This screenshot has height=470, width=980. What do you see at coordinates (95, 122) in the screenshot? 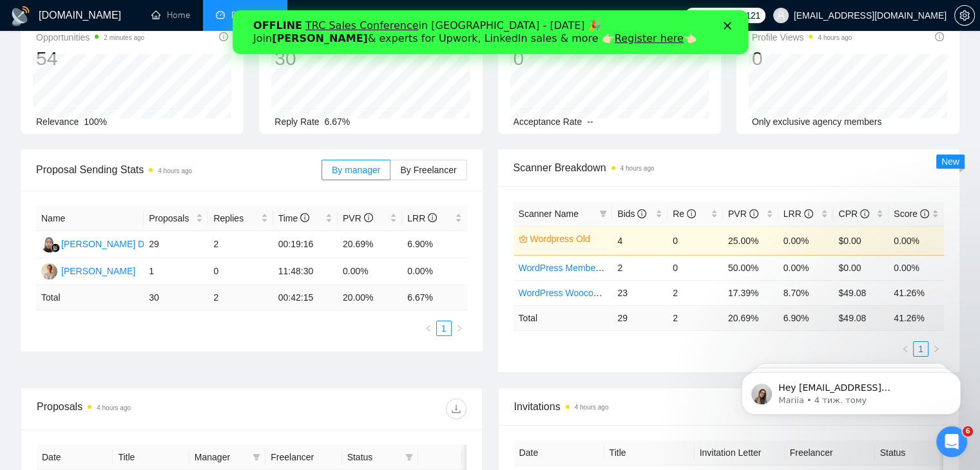
I see `span: 100%` at bounding box center [95, 122].